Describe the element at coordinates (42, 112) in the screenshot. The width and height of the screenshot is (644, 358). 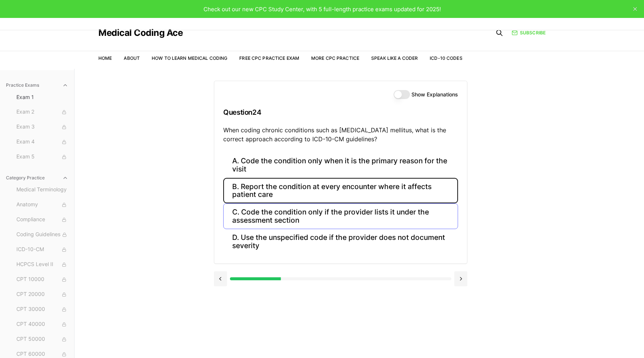
I see `button: Exam 2` at that location.